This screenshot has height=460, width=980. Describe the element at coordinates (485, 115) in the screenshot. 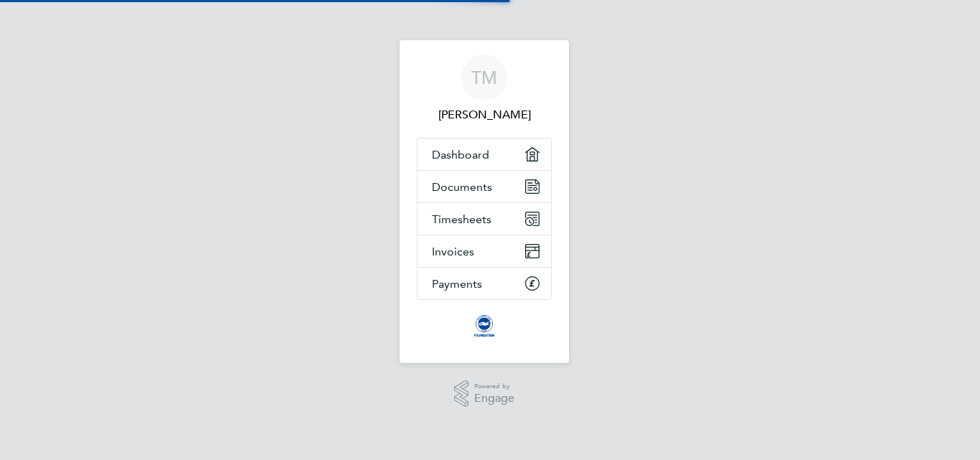

I see `span: Tyrone Madhani` at that location.